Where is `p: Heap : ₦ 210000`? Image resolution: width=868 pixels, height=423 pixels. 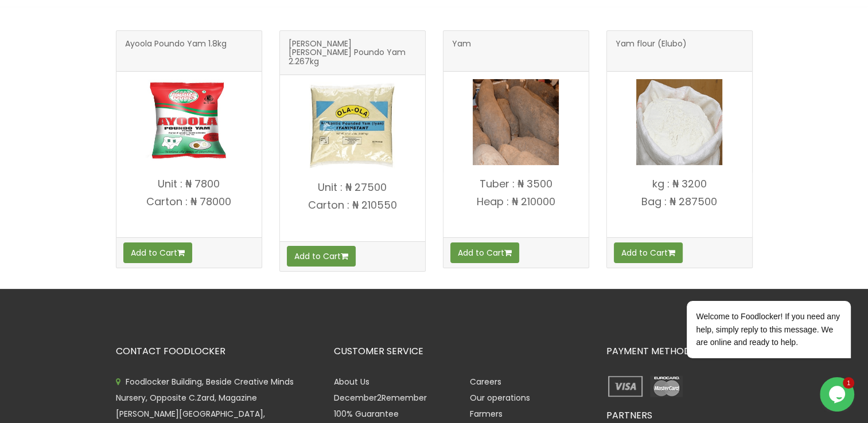 p: Heap : ₦ 210000 is located at coordinates (516, 202).